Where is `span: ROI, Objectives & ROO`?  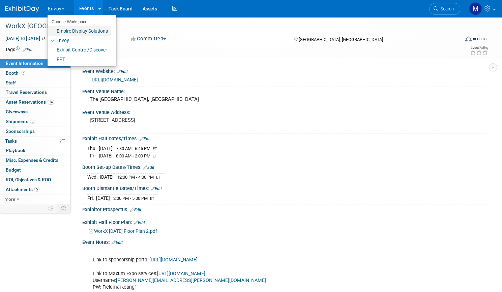
span: ROI, Objectives & ROO is located at coordinates (28, 180).